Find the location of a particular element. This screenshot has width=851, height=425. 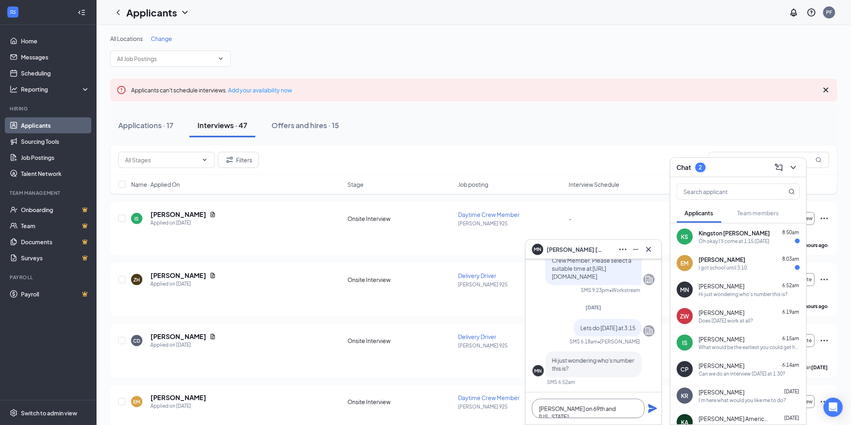

a: Home is located at coordinates (55, 41).